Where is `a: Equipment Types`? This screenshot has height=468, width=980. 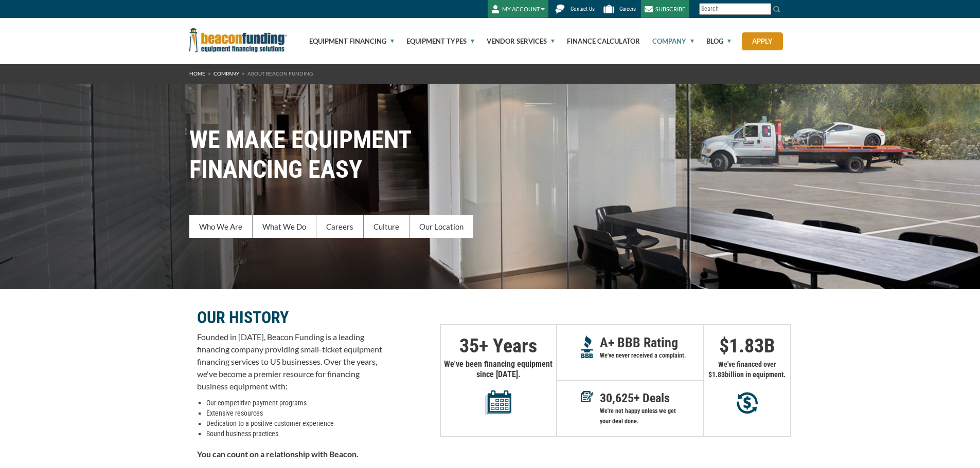
a: Equipment Types is located at coordinates (434, 42).